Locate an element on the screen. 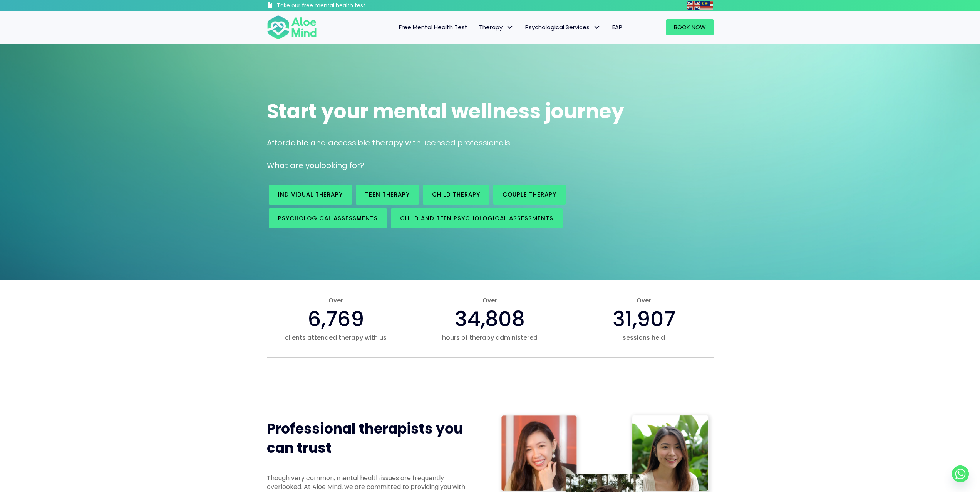 The image size is (980, 492). span: 31,907 is located at coordinates (644, 319).